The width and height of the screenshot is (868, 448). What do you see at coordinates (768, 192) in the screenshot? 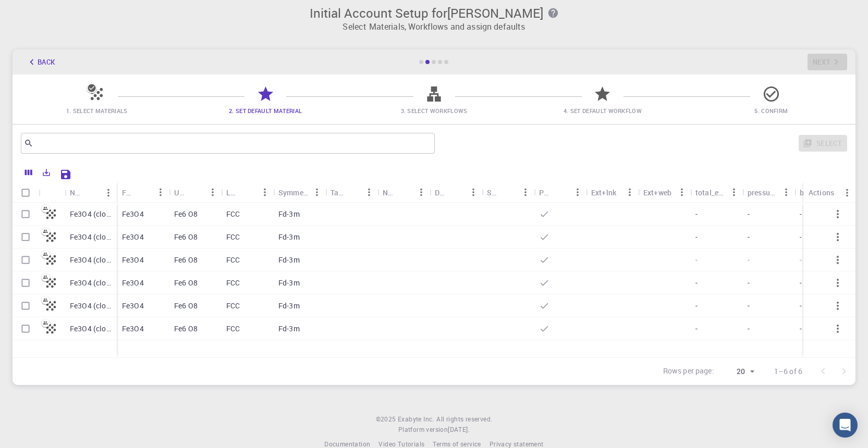
I see `div: pressure (qe:dft:gga:pbe)` at bounding box center [768, 192].